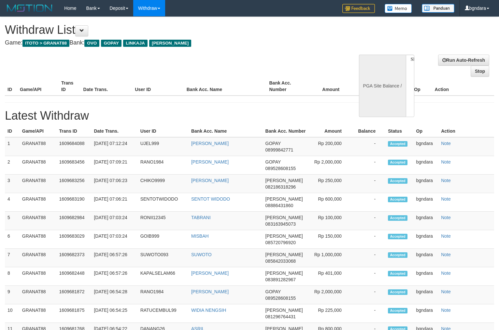 This screenshot has width=499, height=330. Describe the element at coordinates (74, 165) in the screenshot. I see `td: 1609683456` at that location.